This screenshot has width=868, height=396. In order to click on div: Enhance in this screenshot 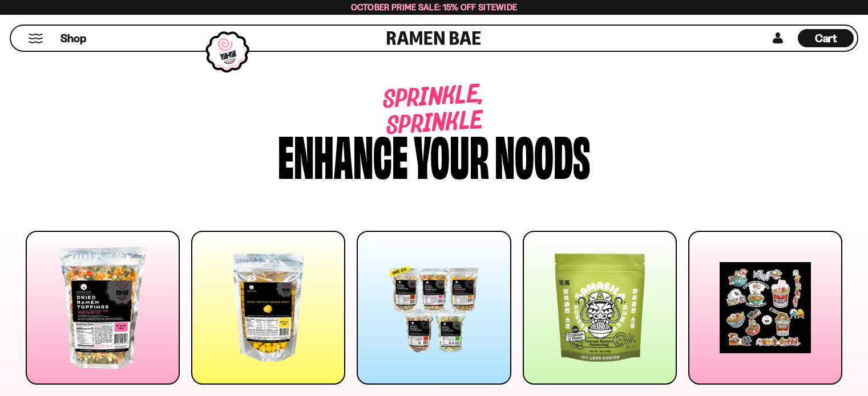, I will do `click(343, 154)`.